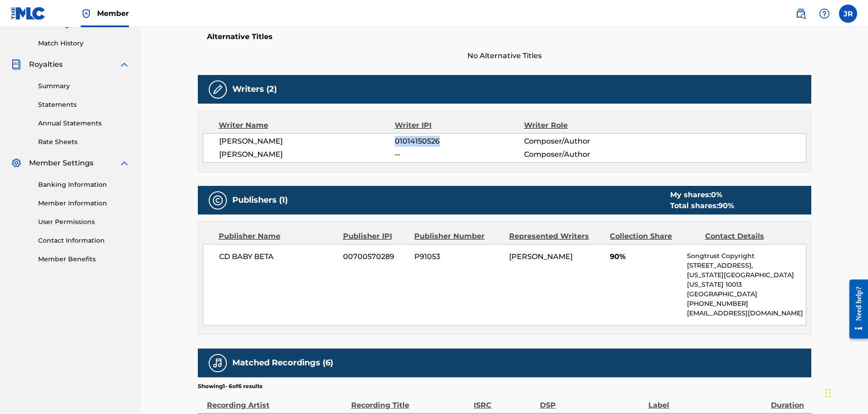  Describe the element at coordinates (84, 85) in the screenshot. I see `a: Summary` at that location.